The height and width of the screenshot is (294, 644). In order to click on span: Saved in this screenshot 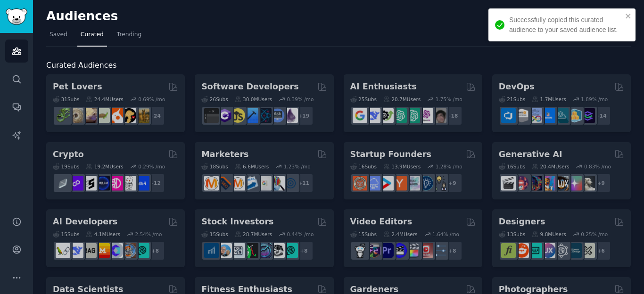, I will do `click(58, 35)`.